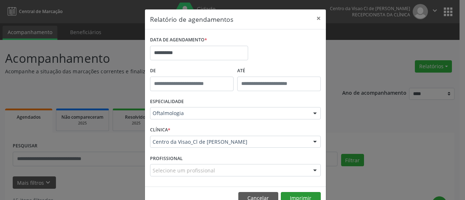  What do you see at coordinates (319, 18) in the screenshot?
I see `button: Close` at bounding box center [319, 18].